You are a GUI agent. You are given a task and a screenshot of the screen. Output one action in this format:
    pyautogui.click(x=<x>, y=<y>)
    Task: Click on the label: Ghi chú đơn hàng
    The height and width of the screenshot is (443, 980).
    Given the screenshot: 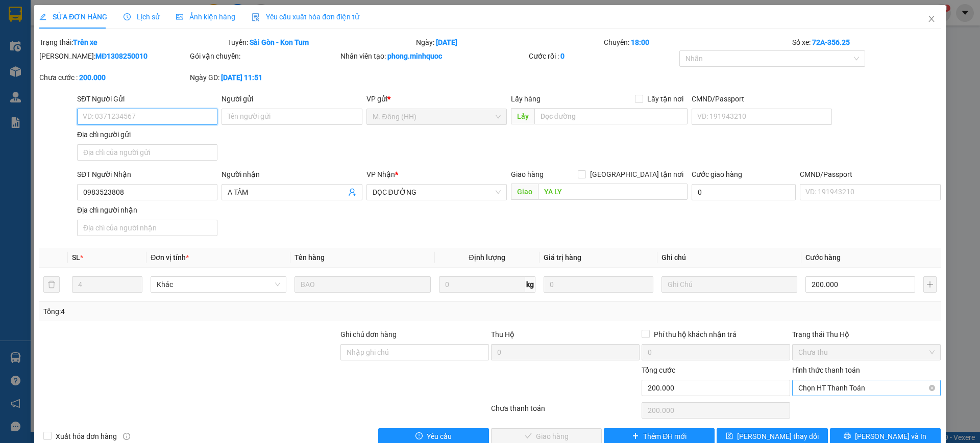 What is the action you would take?
    pyautogui.click(x=369, y=335)
    